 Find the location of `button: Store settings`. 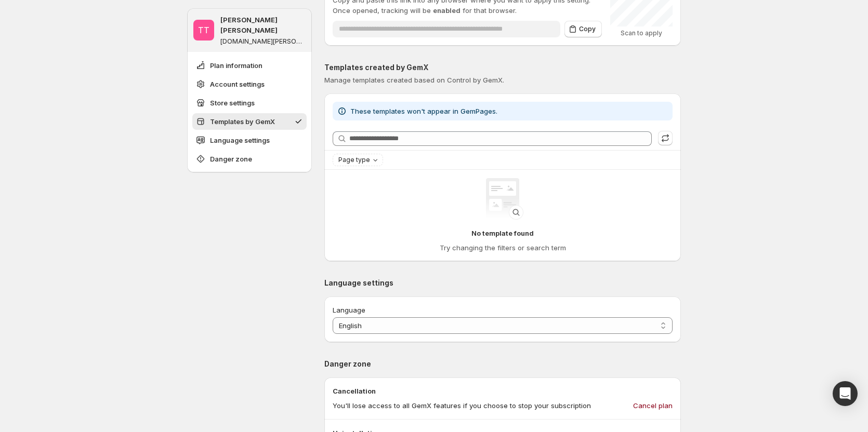

button: Store settings is located at coordinates (250, 103).